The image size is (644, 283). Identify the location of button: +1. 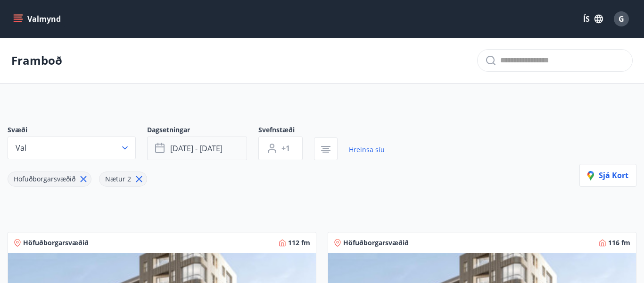
(280, 148).